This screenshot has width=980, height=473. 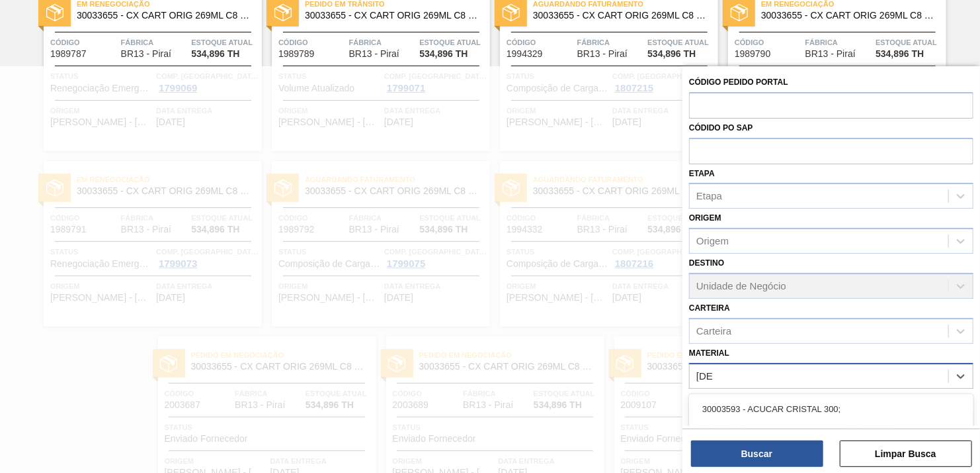 I want to click on div: 30003593 - ACUCAR CRISTAL 300;, so click(x=831, y=408).